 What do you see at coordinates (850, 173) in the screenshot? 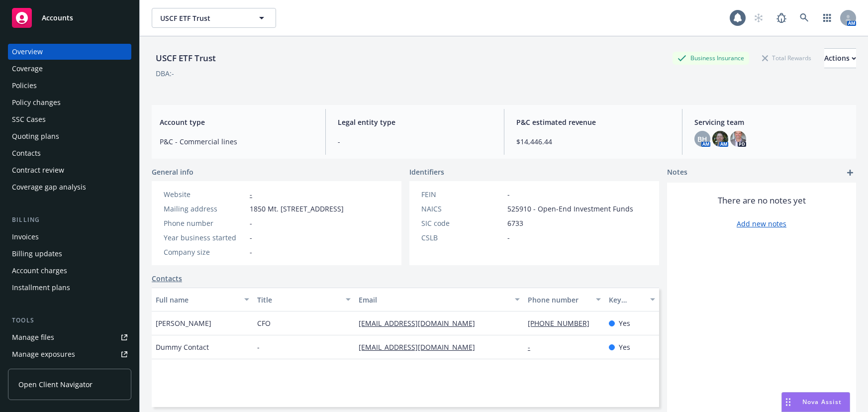
I see `a: add` at bounding box center [850, 173].